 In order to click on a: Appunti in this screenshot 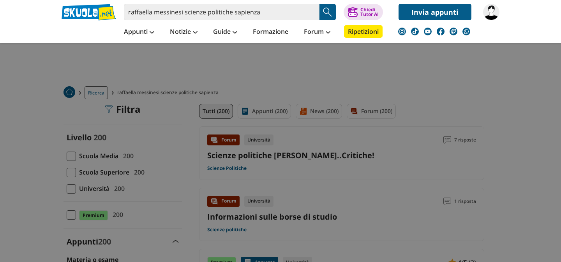, I will do `click(139, 32)`.